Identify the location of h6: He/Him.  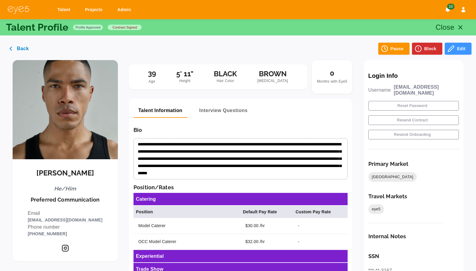
(65, 189).